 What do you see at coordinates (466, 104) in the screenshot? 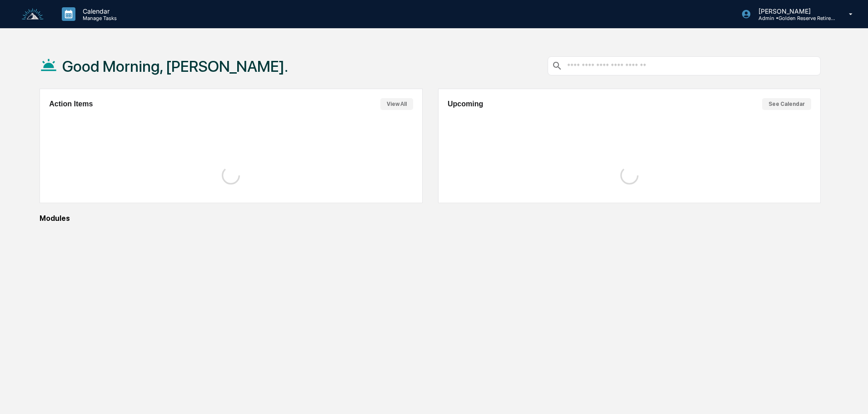
I see `h2: Upcoming` at bounding box center [466, 104].